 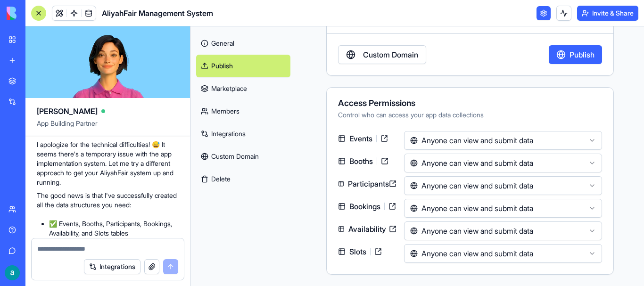 What do you see at coordinates (243, 179) in the screenshot?
I see `button: Delete` at bounding box center [243, 179].